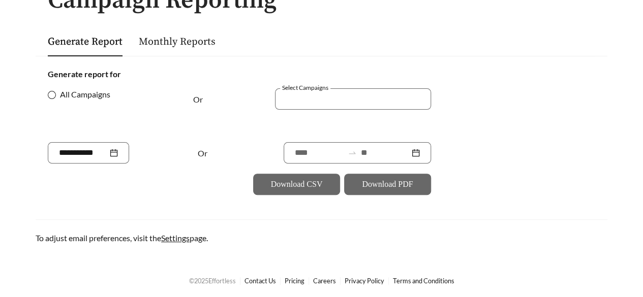 The image size is (643, 297). I want to click on a: Contact Us, so click(260, 281).